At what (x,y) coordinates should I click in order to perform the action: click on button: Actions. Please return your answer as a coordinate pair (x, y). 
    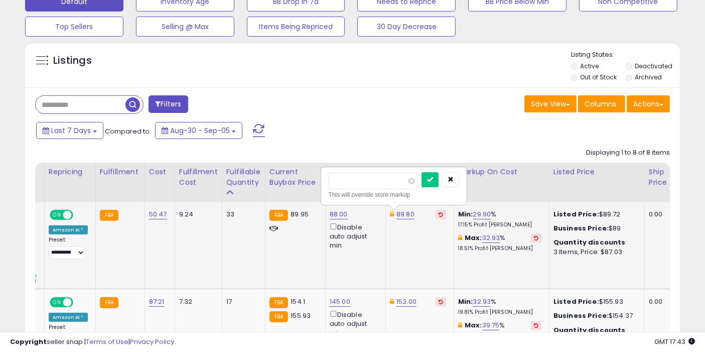
    Looking at the image, I should click on (649, 104).